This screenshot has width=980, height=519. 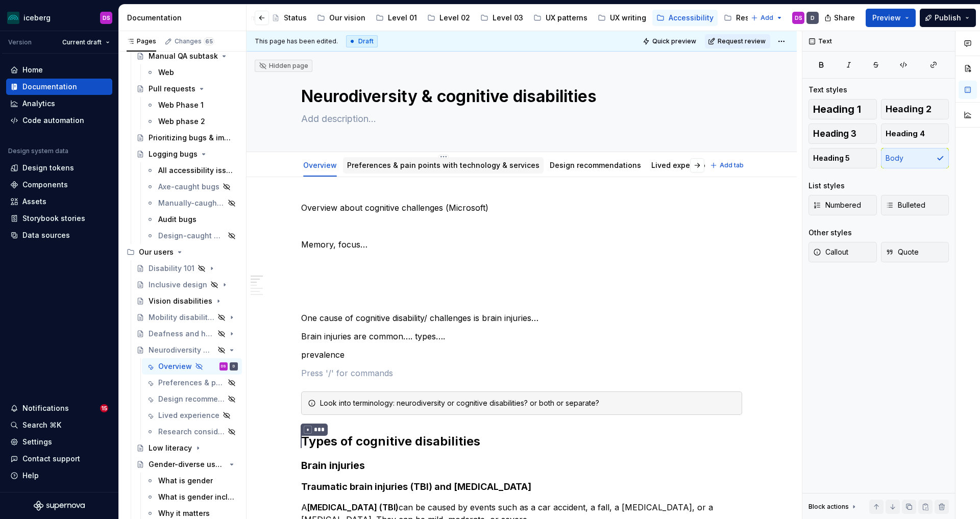 What do you see at coordinates (567, 18) in the screenshot?
I see `div: UX patterns` at bounding box center [567, 18].